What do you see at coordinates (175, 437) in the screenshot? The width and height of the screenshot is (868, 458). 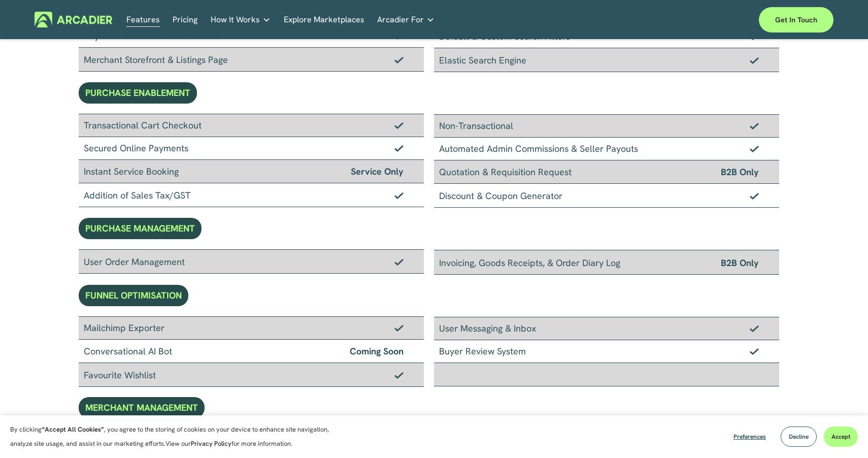 I see `p: By clicking , you agree to the storing of cookies on your device to enhance site navigation, anal...` at bounding box center [175, 437].